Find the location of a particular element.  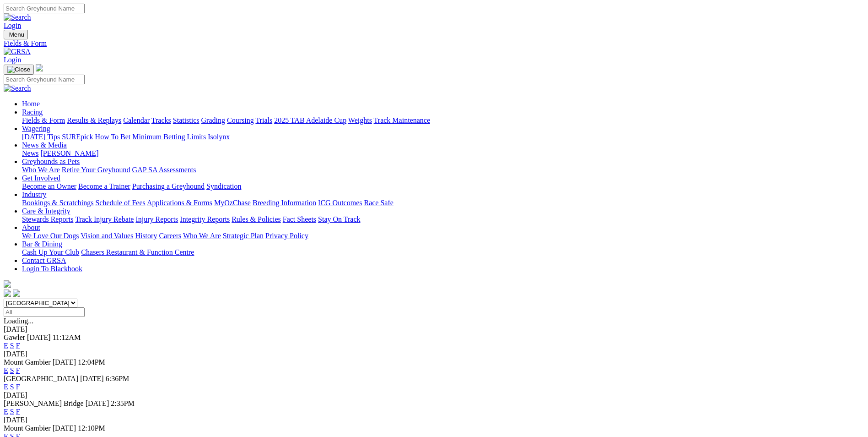

a: Bar & Dining is located at coordinates (42, 244).